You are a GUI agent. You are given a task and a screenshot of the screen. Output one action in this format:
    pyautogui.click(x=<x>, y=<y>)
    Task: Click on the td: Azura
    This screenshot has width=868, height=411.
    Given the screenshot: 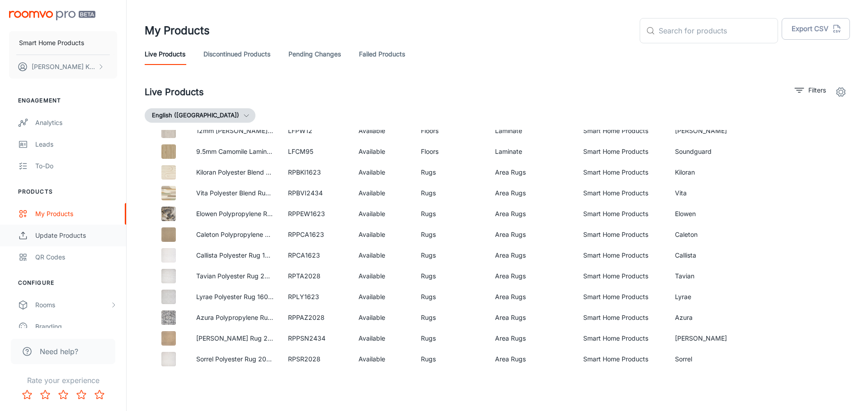 What is the action you would take?
    pyautogui.click(x=712, y=318)
    